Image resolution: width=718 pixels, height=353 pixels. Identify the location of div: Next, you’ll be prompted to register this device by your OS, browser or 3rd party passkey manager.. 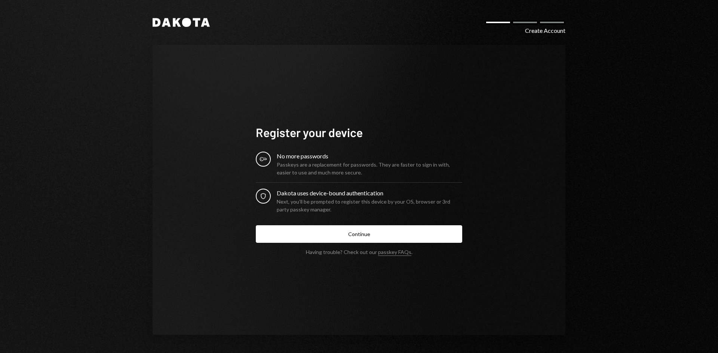
(369, 206).